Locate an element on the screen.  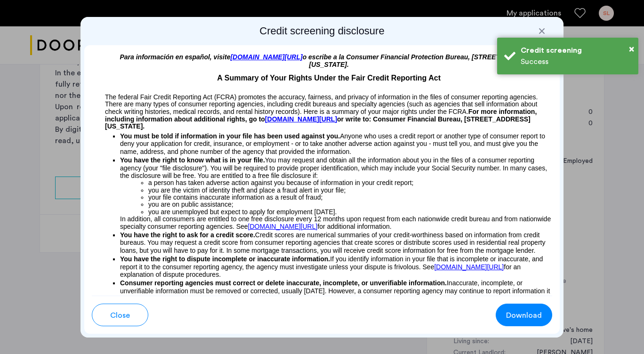
h2: Credit screening disclosure is located at coordinates (322, 31).